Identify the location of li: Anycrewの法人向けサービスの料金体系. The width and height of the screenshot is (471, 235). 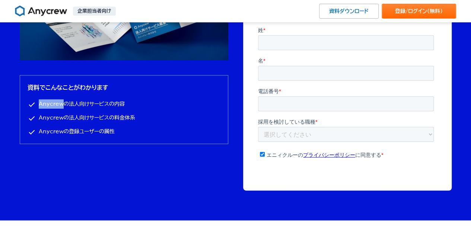
(124, 118).